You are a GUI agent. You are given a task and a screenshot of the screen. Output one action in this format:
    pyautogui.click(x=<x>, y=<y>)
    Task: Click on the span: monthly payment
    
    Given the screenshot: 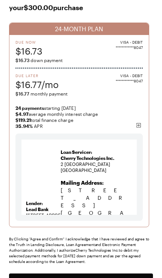 What is the action you would take?
    pyautogui.click(x=79, y=94)
    